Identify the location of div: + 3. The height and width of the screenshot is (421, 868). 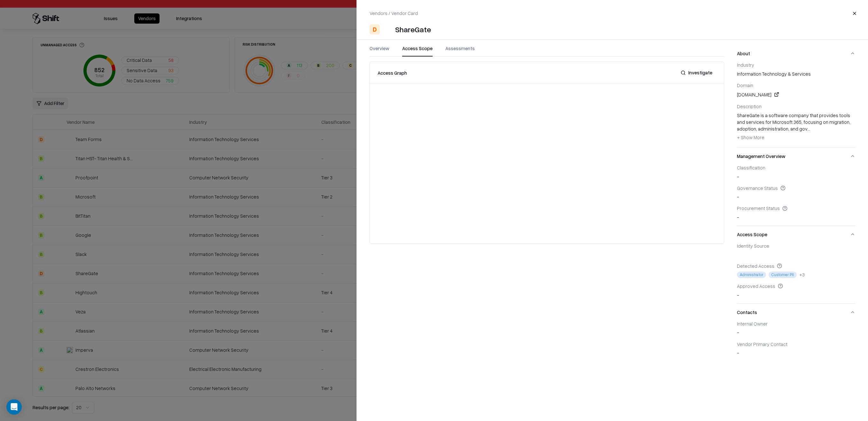
(802, 275).